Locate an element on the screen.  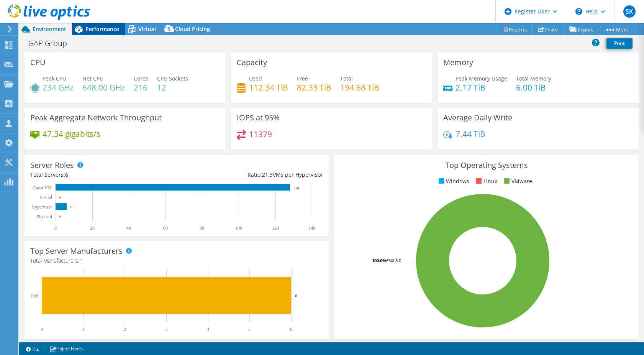
li: Windows is located at coordinates (453, 181).